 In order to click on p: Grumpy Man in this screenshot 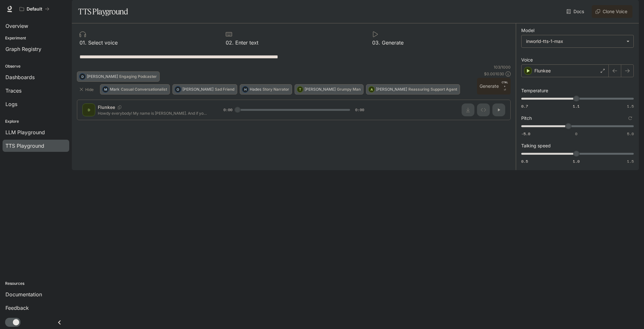, I will do `click(349, 90)`.